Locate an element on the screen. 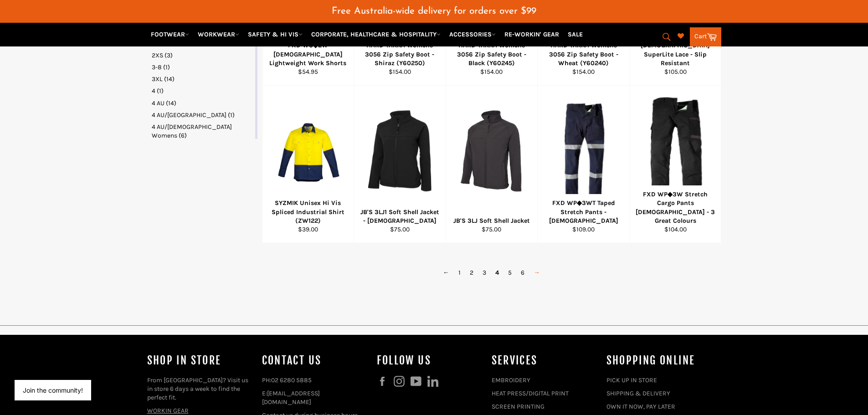 The width and height of the screenshot is (868, 415). a: SALE is located at coordinates (575, 34).